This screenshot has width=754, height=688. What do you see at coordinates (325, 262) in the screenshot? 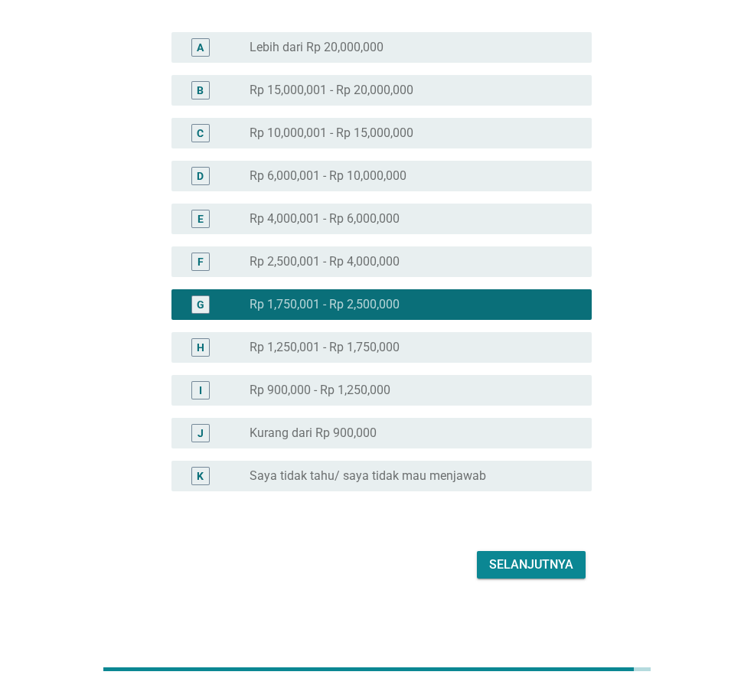
I see `label: Rp 2,500,001 - Rp 4,000,000` at bounding box center [325, 262].